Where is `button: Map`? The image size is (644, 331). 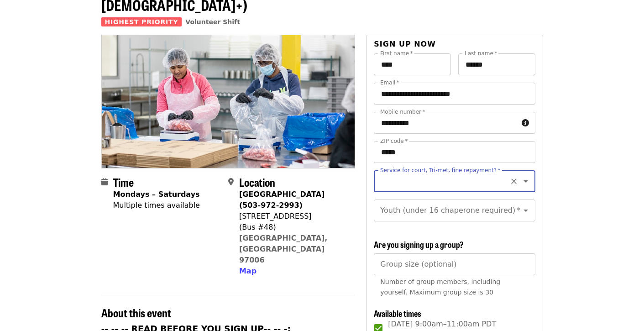
button: Map is located at coordinates (248, 272).